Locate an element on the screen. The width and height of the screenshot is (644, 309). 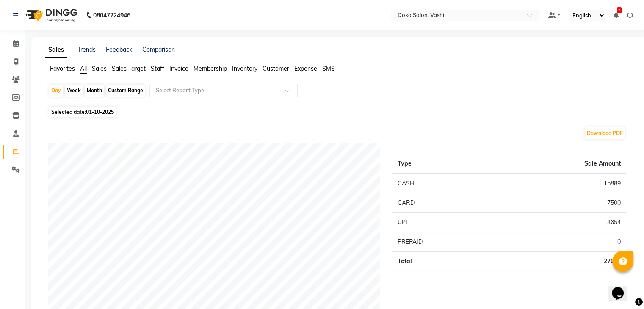
span: 01-10-2025 is located at coordinates (100, 112).